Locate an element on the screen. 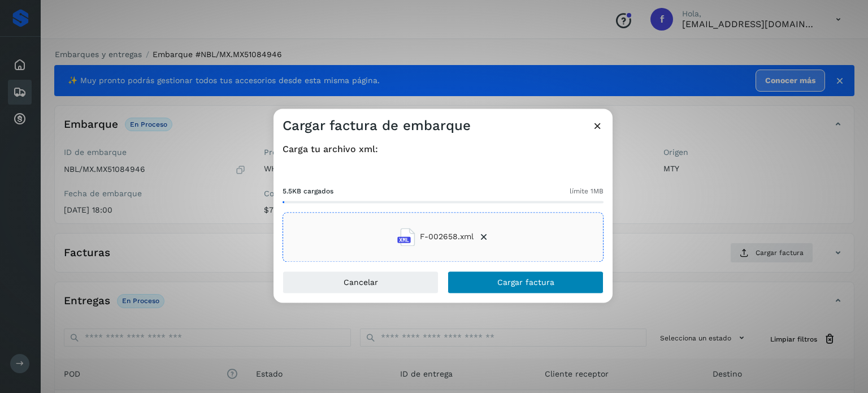 The image size is (868, 393). span: límite 1MB is located at coordinates (586, 191).